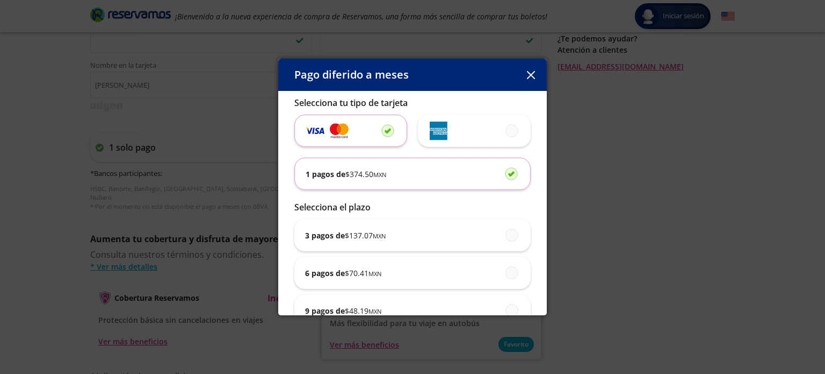 Image resolution: width=825 pixels, height=374 pixels. I want to click on span: $ 374.50, so click(366, 174).